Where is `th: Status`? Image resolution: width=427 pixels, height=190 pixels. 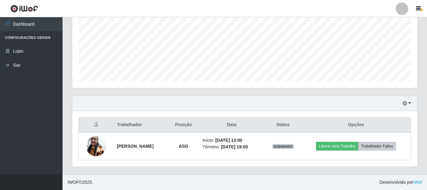
th: Status is located at coordinates (283, 125).